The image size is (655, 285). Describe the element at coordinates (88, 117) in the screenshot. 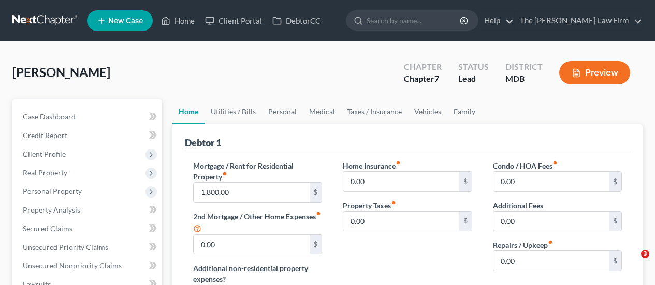

I see `a: Case Dashboard` at that location.